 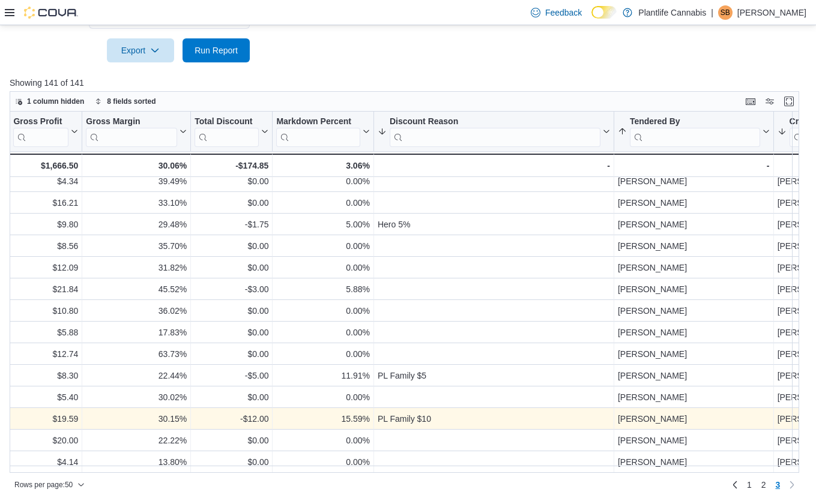 What do you see at coordinates (51, 13) in the screenshot?
I see `img: Cova` at bounding box center [51, 13].